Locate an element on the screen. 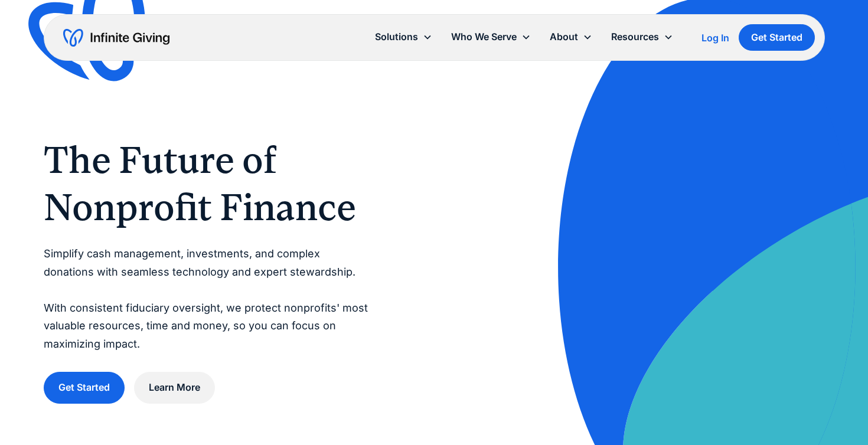 This screenshot has width=868, height=445. a: Log In is located at coordinates (715, 38).